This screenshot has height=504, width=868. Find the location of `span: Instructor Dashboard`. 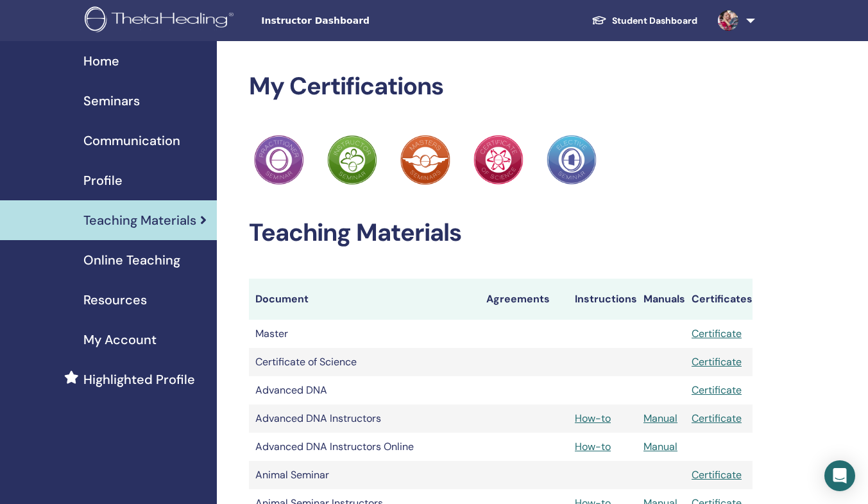

span: Instructor Dashboard is located at coordinates (358, 20).